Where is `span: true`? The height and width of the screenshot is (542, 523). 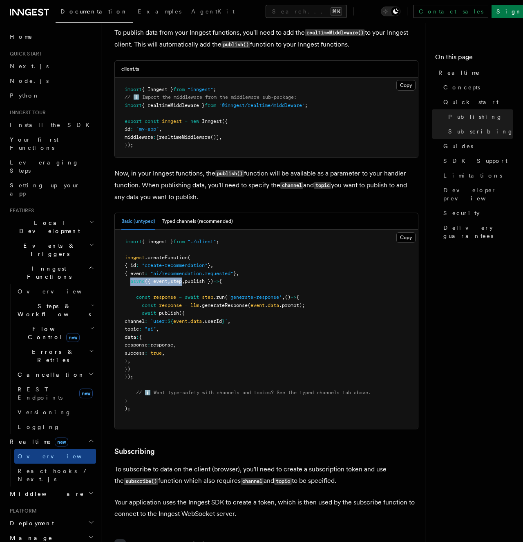 span: true is located at coordinates (156, 353).